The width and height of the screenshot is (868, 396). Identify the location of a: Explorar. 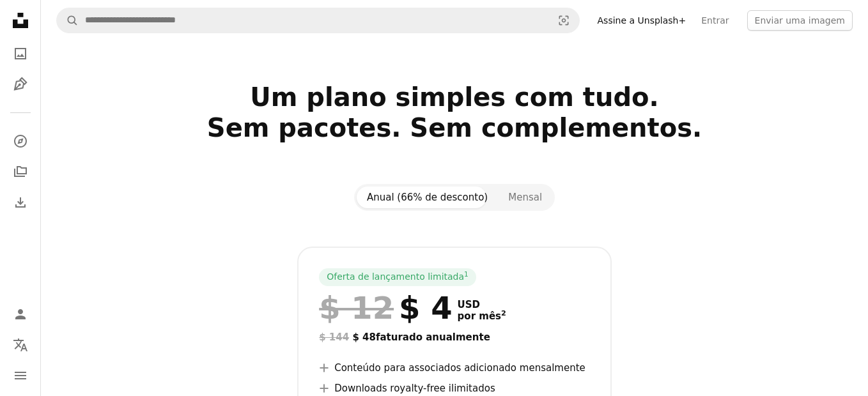
(20, 141).